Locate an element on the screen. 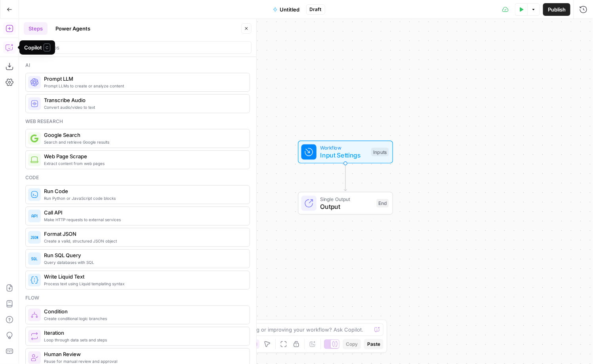 This screenshot has width=593, height=364. div: Copilot is located at coordinates (37, 48).